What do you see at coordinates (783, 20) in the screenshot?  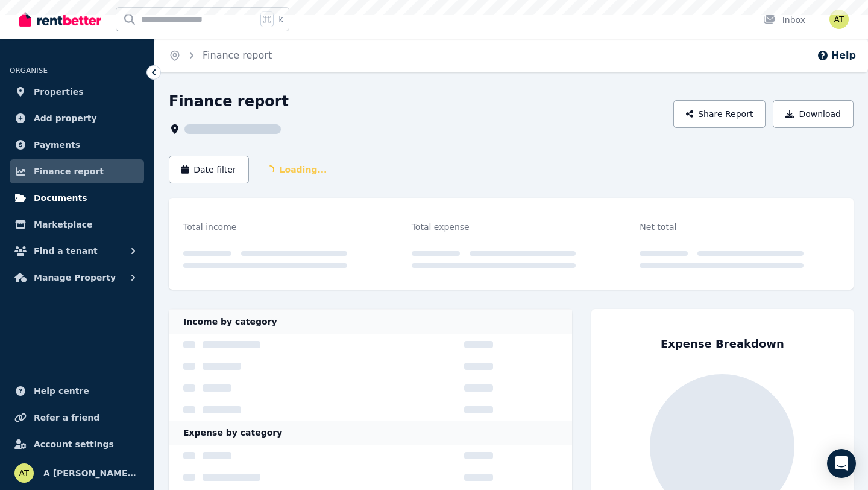 I see `div: Inbox` at bounding box center [783, 20].